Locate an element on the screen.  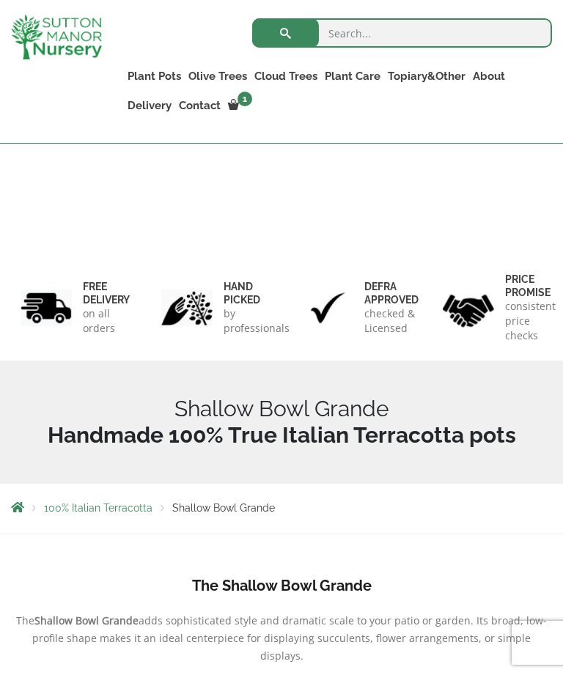
a: 100% Italian Terracotta is located at coordinates (98, 508).